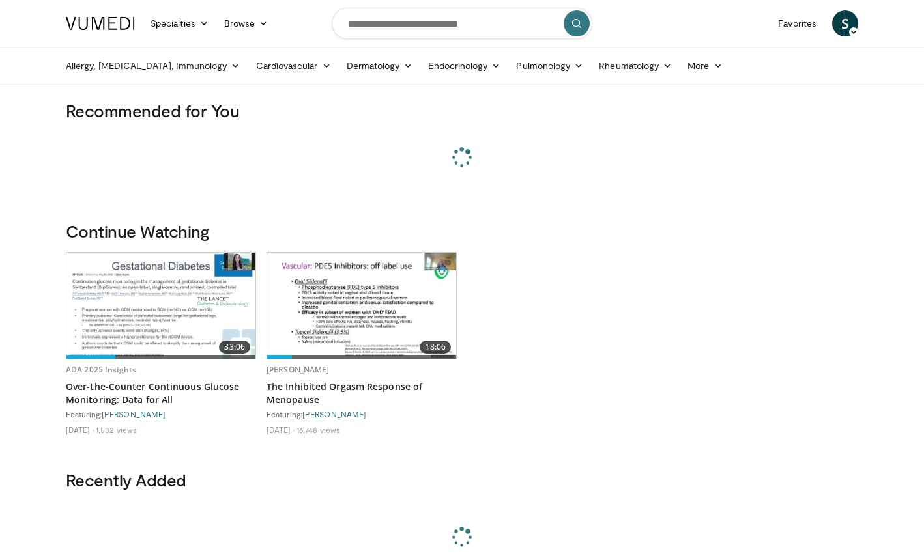  I want to click on a: 33:06, so click(161, 305).